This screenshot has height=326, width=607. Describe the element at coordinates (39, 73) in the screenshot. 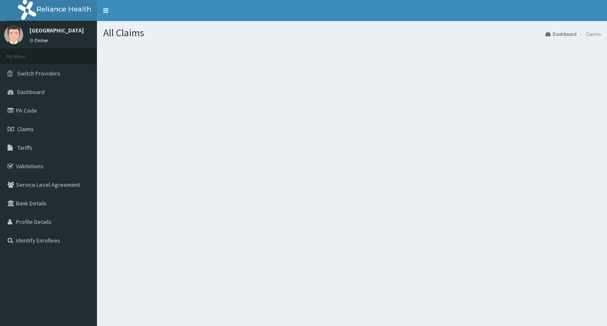

I see `span: Switch Providers` at that location.